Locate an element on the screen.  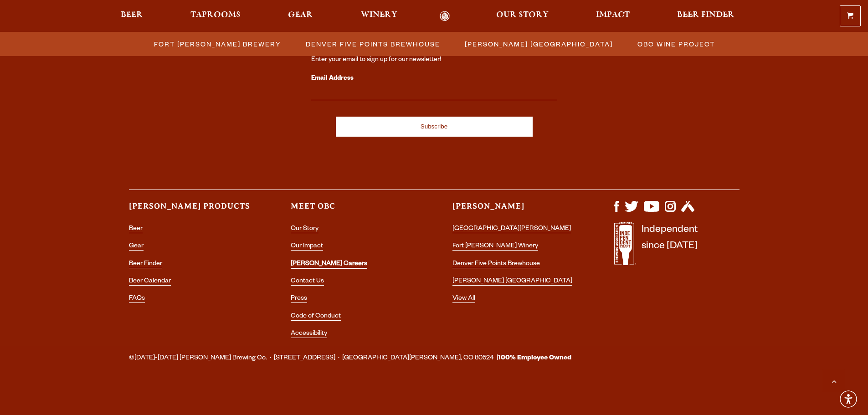
span: Winery is located at coordinates (379, 15).